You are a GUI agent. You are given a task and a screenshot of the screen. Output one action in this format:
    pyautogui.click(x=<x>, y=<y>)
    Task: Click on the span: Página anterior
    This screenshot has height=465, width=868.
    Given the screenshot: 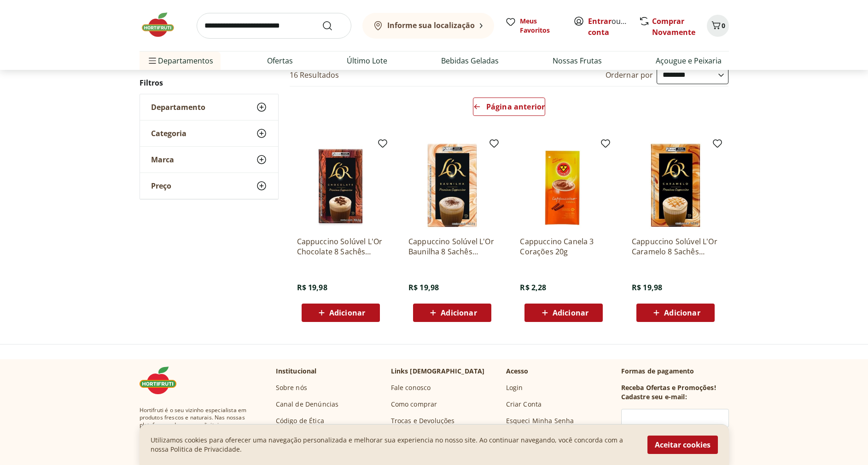 What is the action you would take?
    pyautogui.click(x=516, y=107)
    